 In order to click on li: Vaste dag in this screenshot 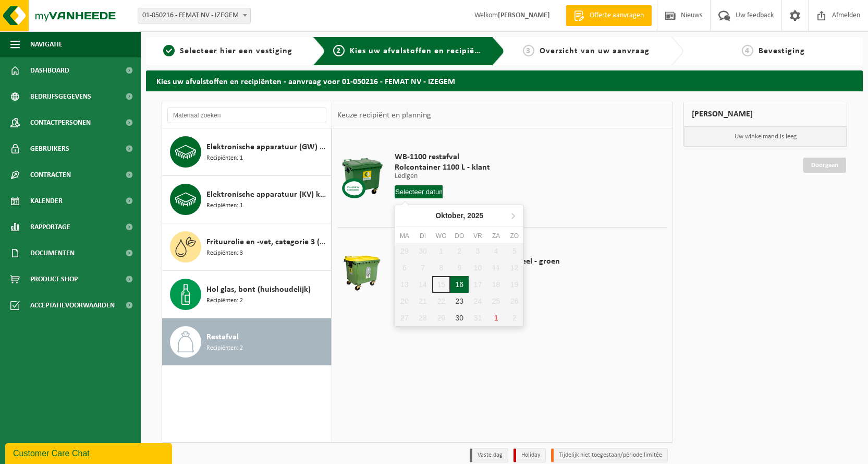, I will do `click(489, 455)`.